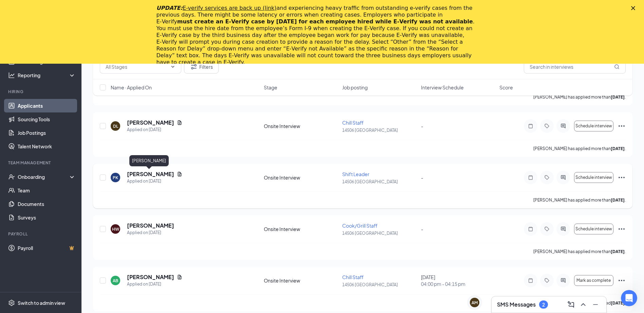 This screenshot has width=644, height=313. What do you see at coordinates (355, 87) in the screenshot?
I see `span: Job posting` at bounding box center [355, 87].